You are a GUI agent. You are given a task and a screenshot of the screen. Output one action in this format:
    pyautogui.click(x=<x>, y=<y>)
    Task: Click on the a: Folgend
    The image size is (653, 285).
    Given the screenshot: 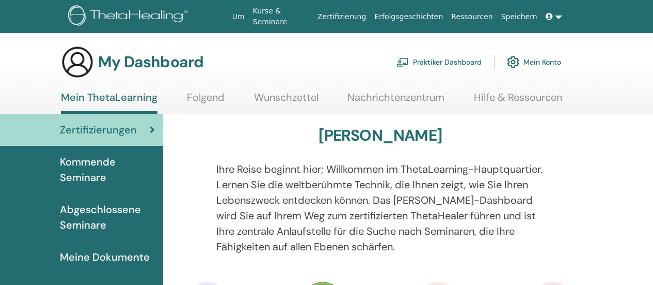 What is the action you would take?
    pyautogui.click(x=206, y=101)
    